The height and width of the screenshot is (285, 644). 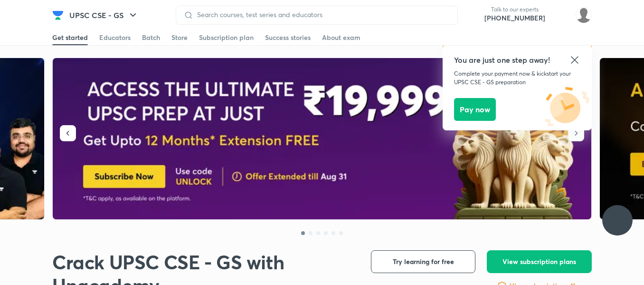 I want to click on a: Subscription plan, so click(x=226, y=38).